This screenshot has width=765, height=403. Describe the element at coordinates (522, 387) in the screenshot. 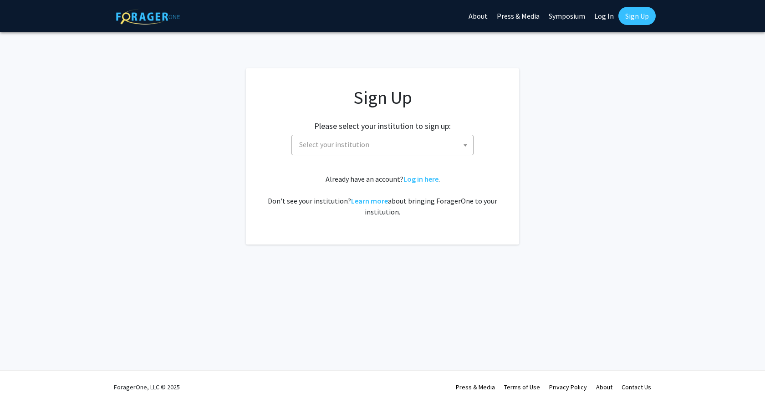

I see `a: Terms of Use` at that location.